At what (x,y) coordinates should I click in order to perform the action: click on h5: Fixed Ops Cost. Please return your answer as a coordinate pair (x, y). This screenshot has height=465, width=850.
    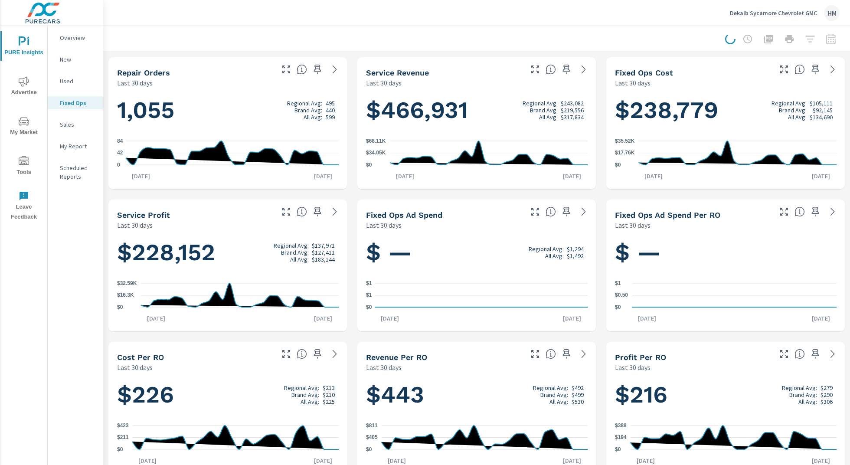
    Looking at the image, I should click on (644, 72).